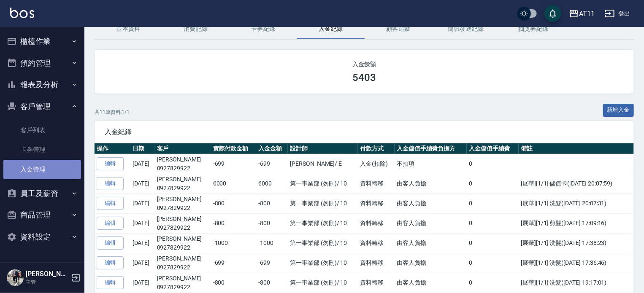  I want to click on button: AT11, so click(582, 13).